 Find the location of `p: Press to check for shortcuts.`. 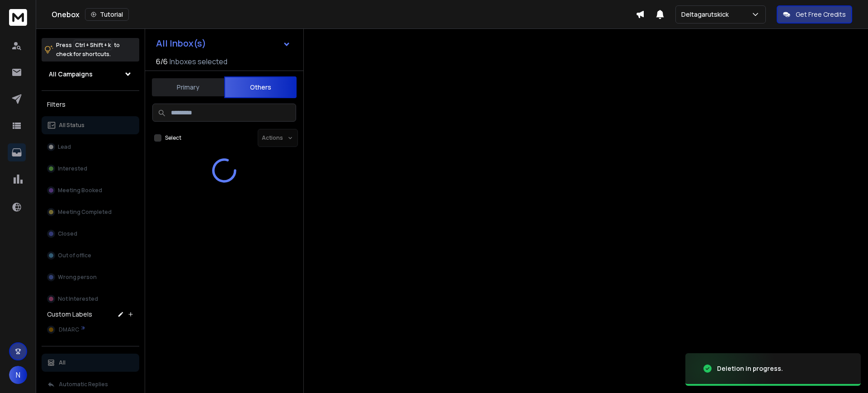

p: Press to check for shortcuts. is located at coordinates (87, 50).